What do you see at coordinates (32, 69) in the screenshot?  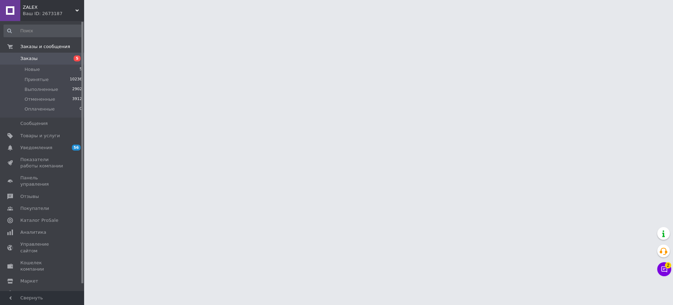 I see `span: Новые` at bounding box center [32, 69].